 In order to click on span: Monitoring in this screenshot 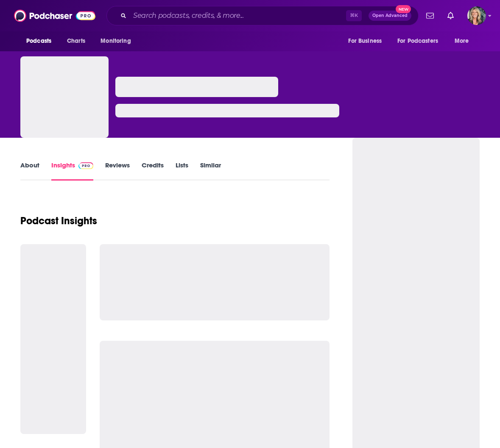, I will do `click(116, 41)`.